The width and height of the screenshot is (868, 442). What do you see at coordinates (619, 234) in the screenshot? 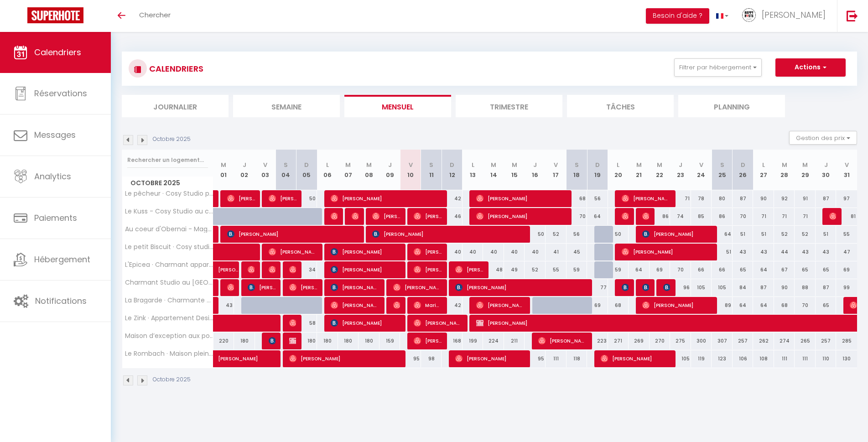
I see `div: 50` at bounding box center [619, 234].